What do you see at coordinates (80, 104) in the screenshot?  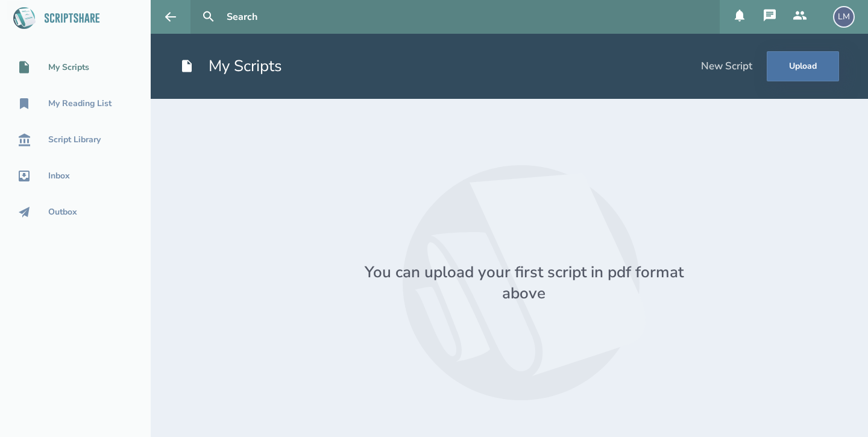 I see `div: My Reading List` at bounding box center [80, 104].